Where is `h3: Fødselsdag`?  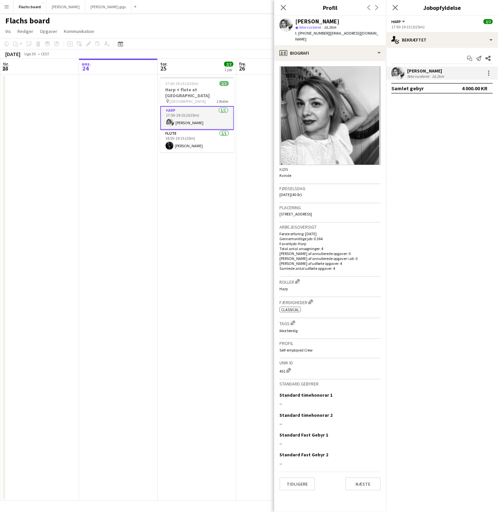
h3: Fødselsdag is located at coordinates (330, 188).